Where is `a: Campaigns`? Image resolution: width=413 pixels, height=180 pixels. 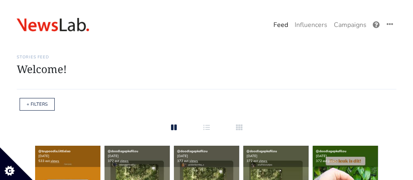
a: Campaigns is located at coordinates (350, 25).